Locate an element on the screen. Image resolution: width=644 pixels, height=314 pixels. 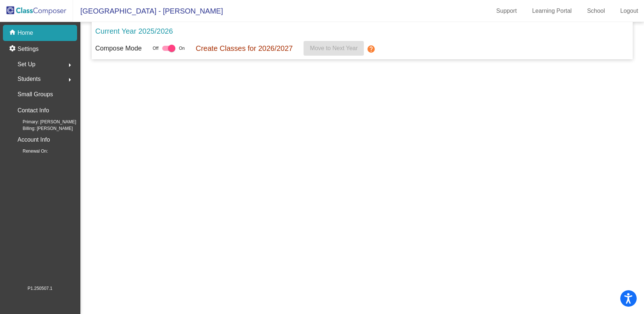
a: Learning Portal is located at coordinates (552, 11).